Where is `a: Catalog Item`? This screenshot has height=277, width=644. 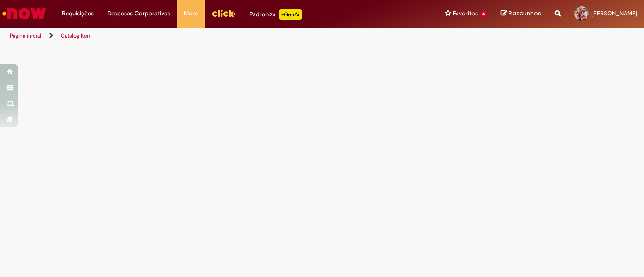 a: Catalog Item is located at coordinates (76, 36).